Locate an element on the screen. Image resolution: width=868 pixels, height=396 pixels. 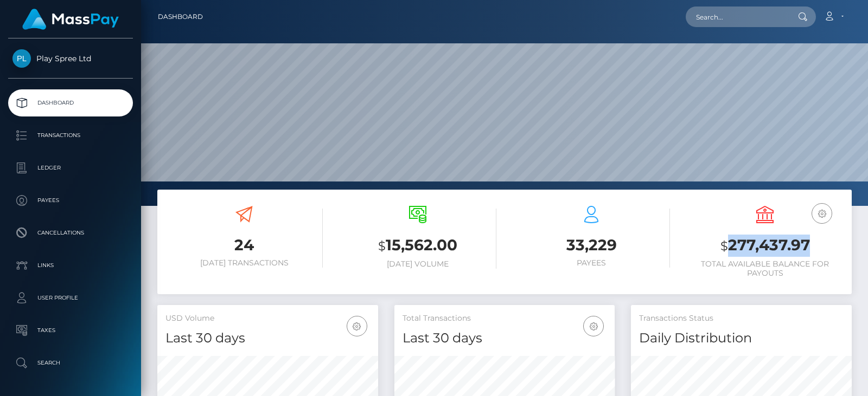
p: Links is located at coordinates (71, 266).